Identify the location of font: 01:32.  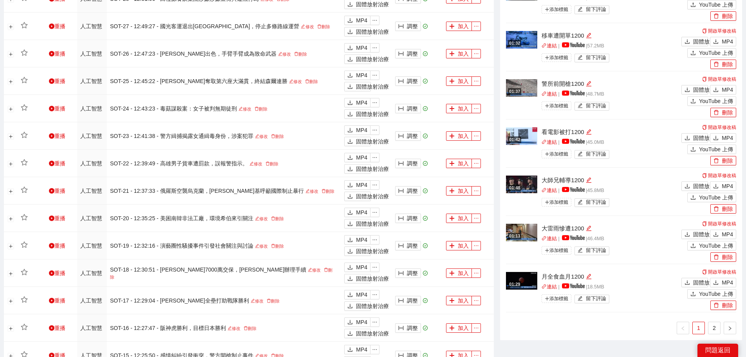
(514, 43).